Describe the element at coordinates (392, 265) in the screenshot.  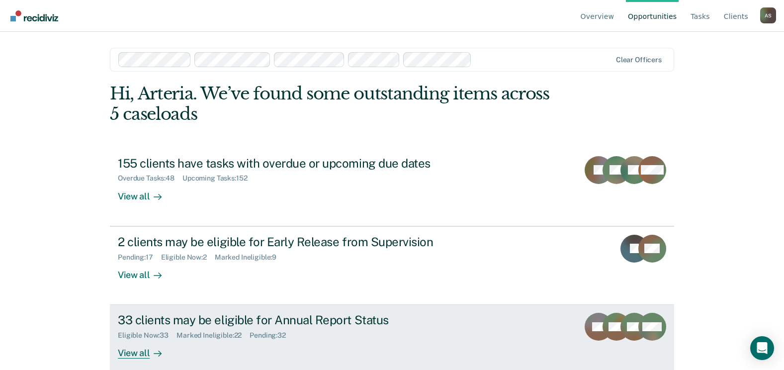
I see `a: 2 clients may be eligible for Early Release from SupervisionPending:17Eligible Now:2Marked Inelig...` at that location.